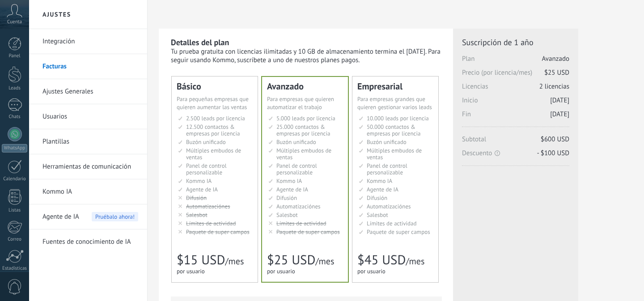 The width and height of the screenshot is (644, 301). I want to click on span: Suscripción de 1 año, so click(516, 42).